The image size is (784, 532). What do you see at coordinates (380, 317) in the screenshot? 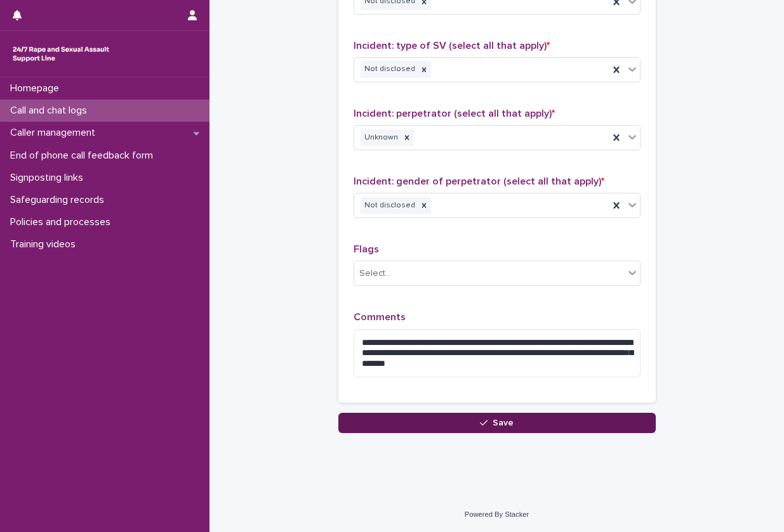
I see `span: Comments` at bounding box center [380, 317].